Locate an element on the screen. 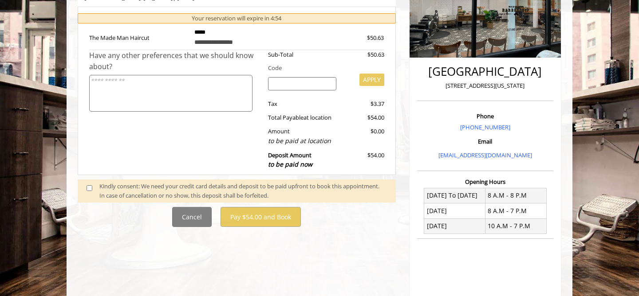 This screenshot has height=296, width=639. div: Kindly consent: We need your credit card details and deposit to be paid upfront to book this appo... is located at coordinates (243, 191).